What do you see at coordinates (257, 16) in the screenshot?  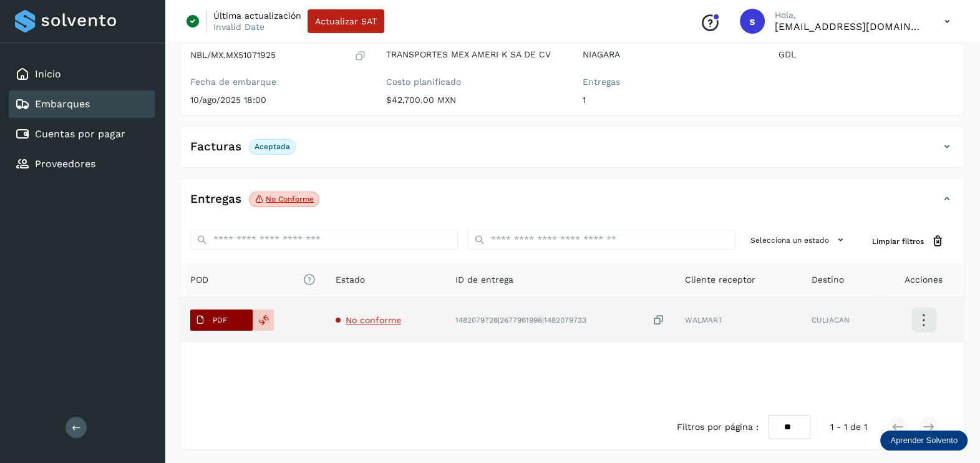 I see `p: Última actualización` at bounding box center [257, 16].